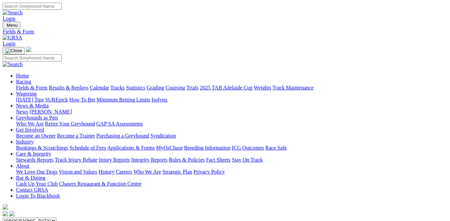  I want to click on a: Breeding Information, so click(207, 148).